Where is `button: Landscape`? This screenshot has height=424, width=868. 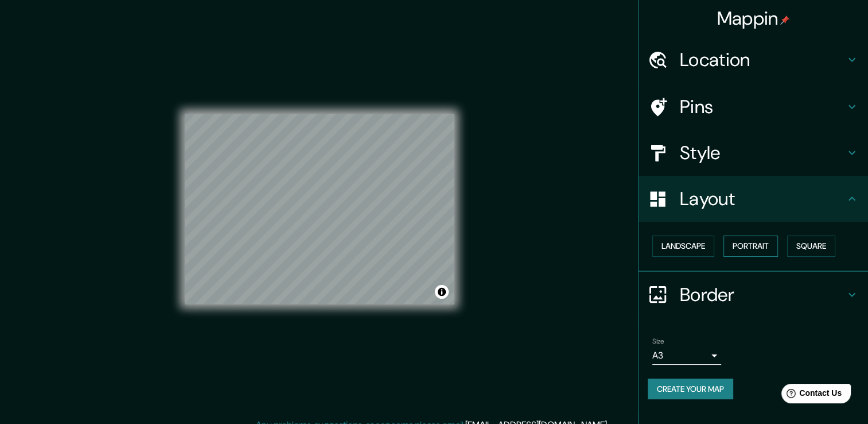 button: Landscape is located at coordinates (683, 246).